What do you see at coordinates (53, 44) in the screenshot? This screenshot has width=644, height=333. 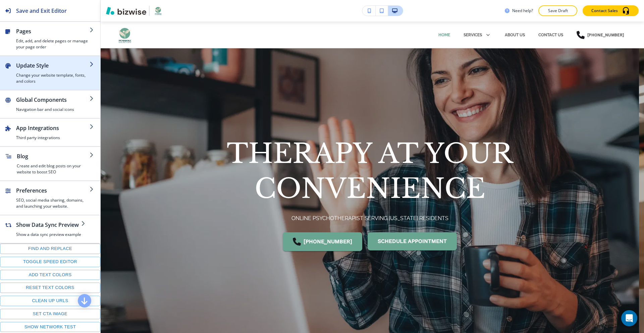 I see `h4: Edit, add, and delete pages or manage your page order` at bounding box center [53, 44].